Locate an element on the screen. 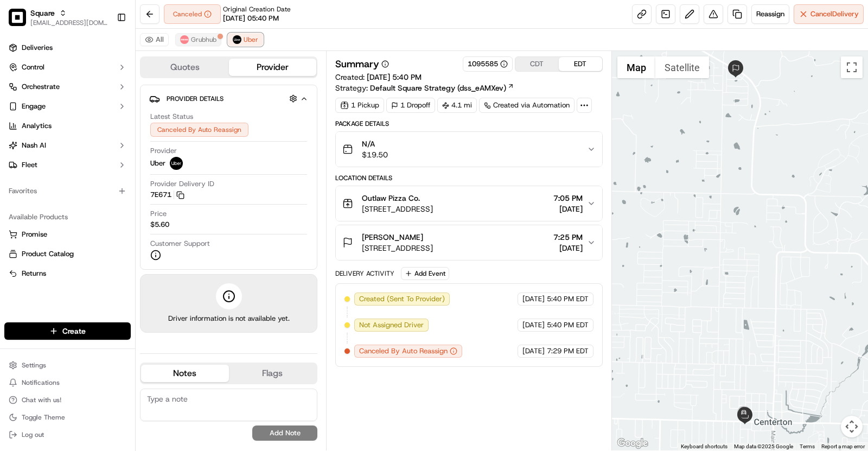 This screenshot has width=868, height=451. span: Reassign is located at coordinates (771, 14).